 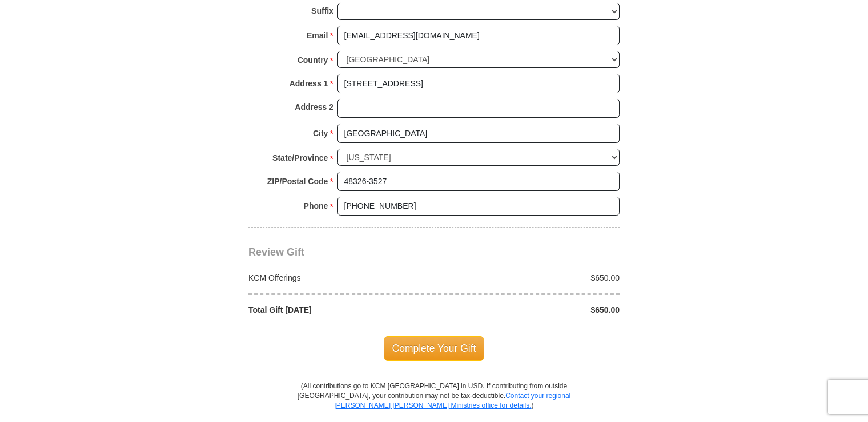 I want to click on div: KCM Offerings, so click(x=338, y=278).